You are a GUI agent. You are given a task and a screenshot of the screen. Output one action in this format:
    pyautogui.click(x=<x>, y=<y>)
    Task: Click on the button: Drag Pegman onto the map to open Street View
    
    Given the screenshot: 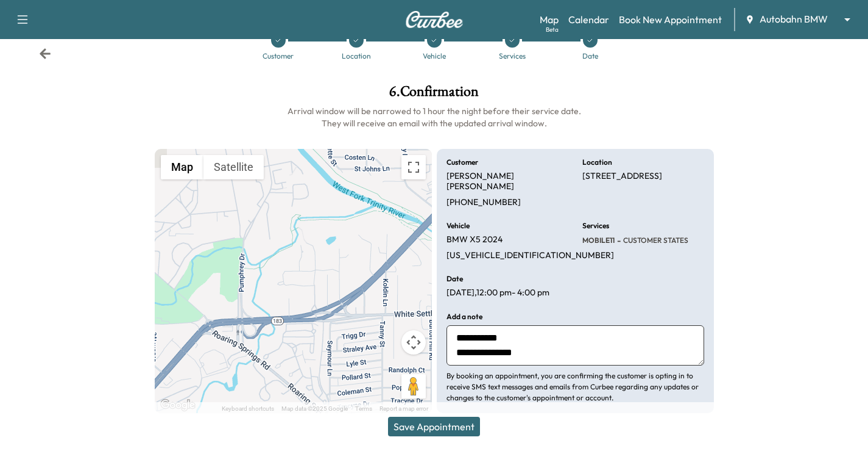 What is the action you would take?
    pyautogui.click(x=414, y=386)
    